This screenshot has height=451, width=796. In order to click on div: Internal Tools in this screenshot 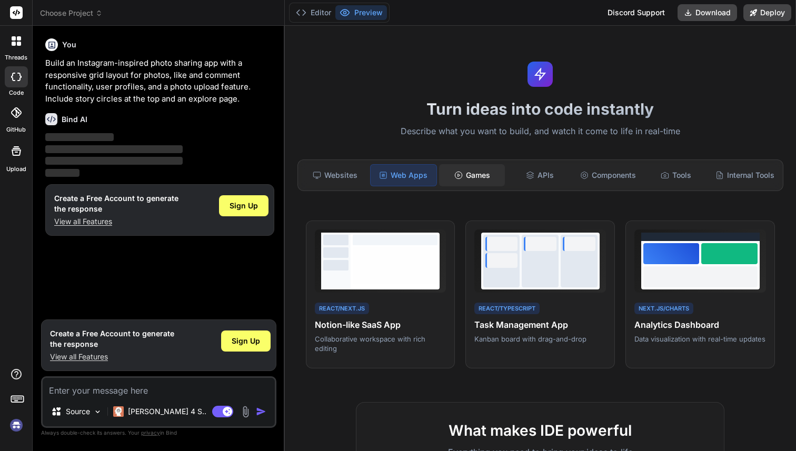, I will do `click(745, 175)`.